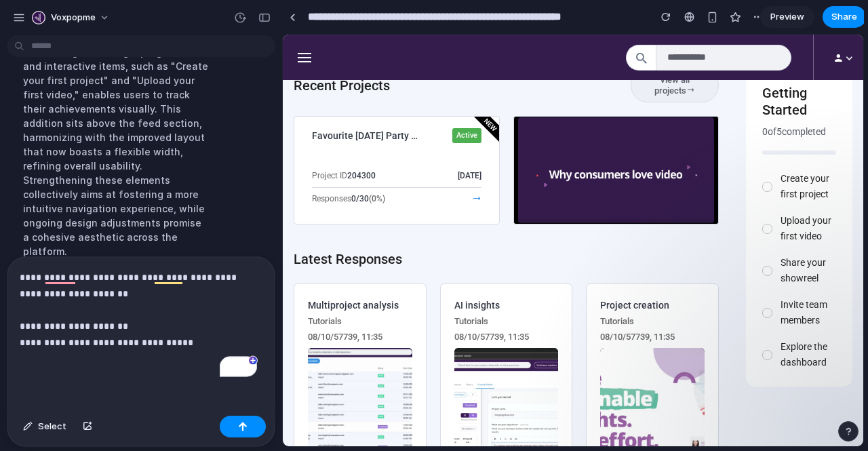  What do you see at coordinates (845, 17) in the screenshot?
I see `span: Share` at bounding box center [845, 17].